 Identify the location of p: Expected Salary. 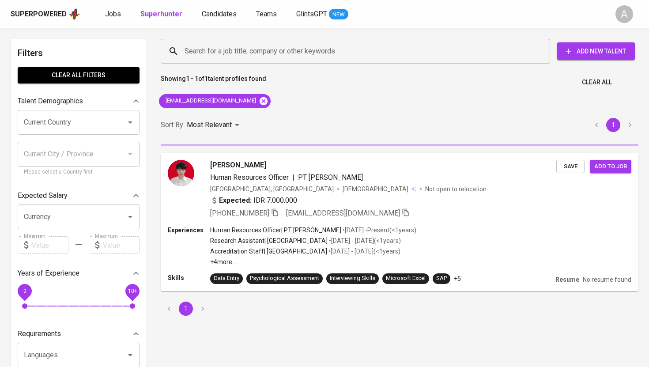
(42, 196).